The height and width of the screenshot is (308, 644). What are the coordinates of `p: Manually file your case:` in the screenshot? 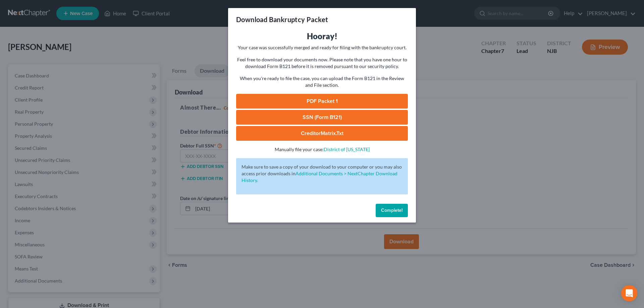 It's located at (322, 149).